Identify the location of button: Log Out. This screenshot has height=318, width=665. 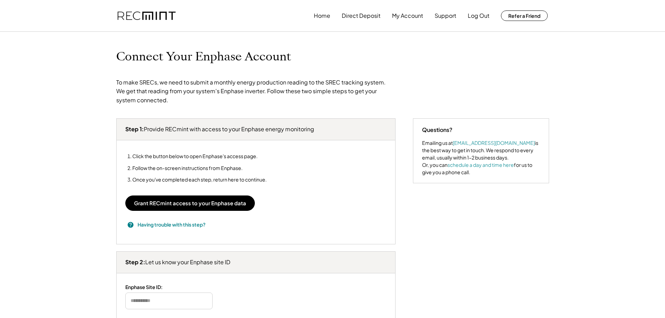
(479, 16).